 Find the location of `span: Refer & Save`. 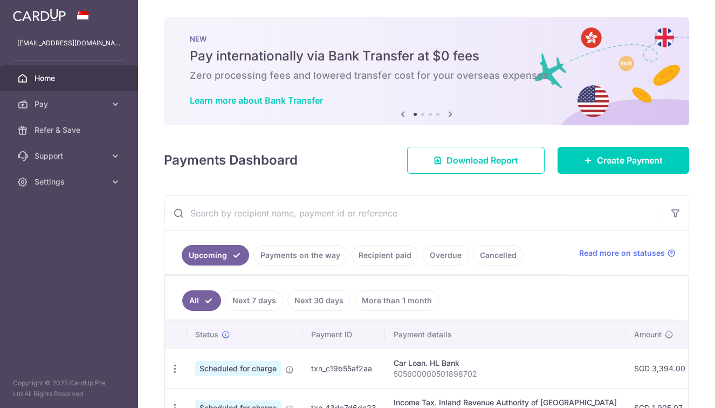

span: Refer & Save is located at coordinates (70, 130).